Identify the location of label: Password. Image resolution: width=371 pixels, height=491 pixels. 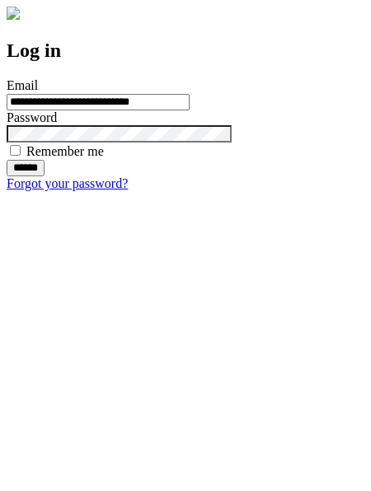
(31, 117).